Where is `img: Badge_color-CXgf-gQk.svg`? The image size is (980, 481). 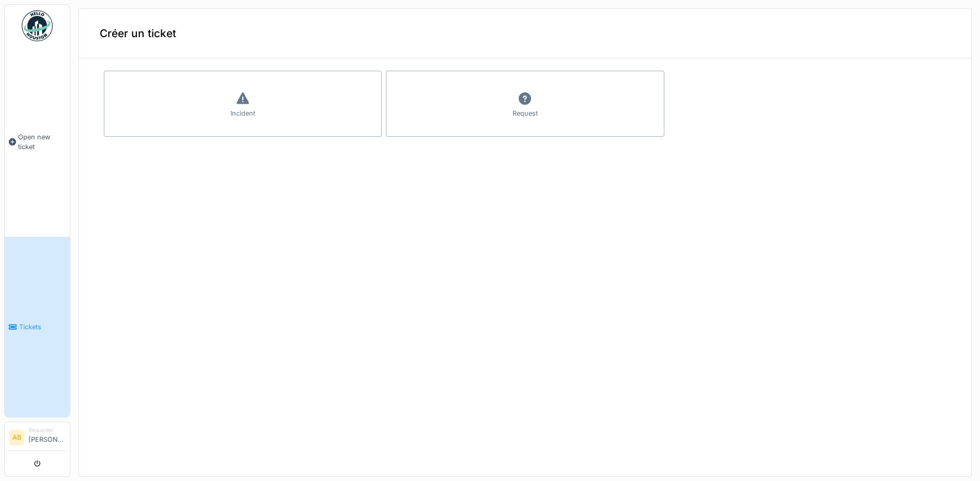
img: Badge_color-CXgf-gQk.svg is located at coordinates (37, 26).